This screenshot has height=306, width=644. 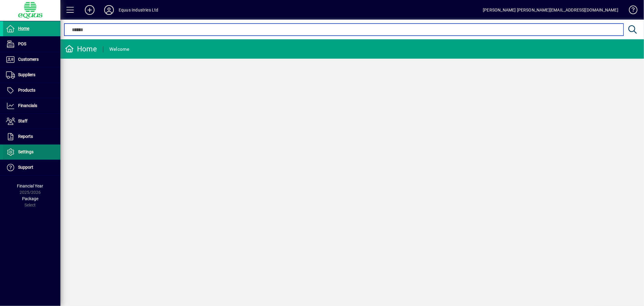 I want to click on a: Products, so click(x=32, y=91).